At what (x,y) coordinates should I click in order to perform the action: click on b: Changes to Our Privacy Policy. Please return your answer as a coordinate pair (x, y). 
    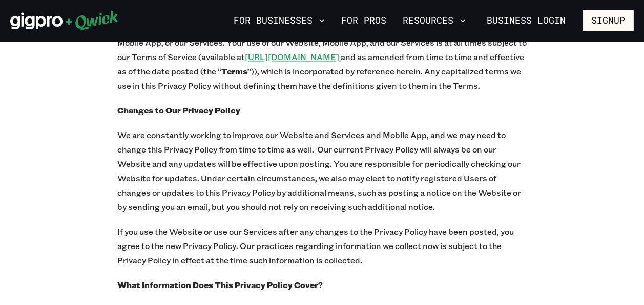
    Looking at the image, I should click on (179, 110).